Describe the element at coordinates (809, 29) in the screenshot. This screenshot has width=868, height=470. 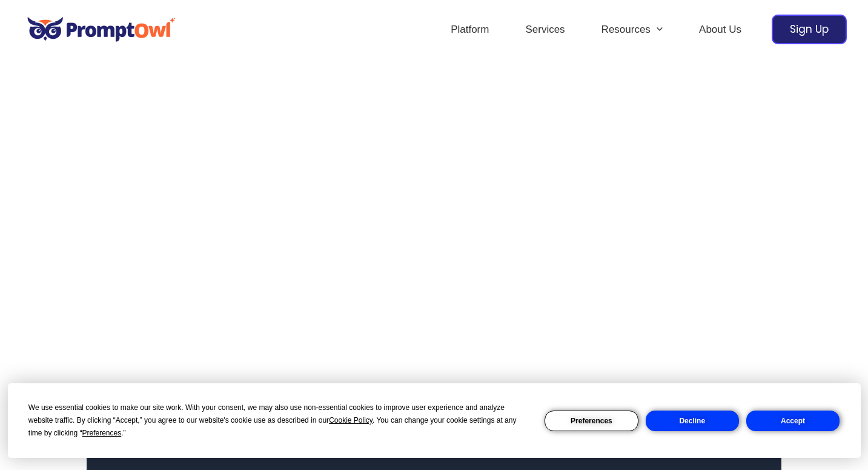
I see `div: Sign Up` at that location.